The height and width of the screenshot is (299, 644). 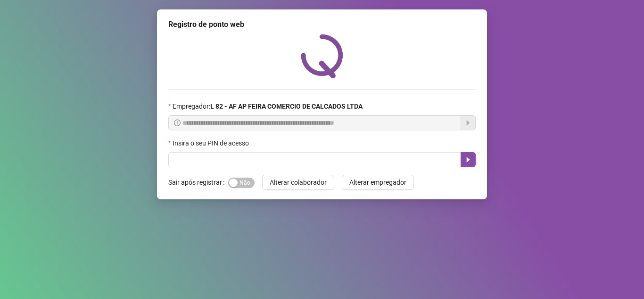 I want to click on strong: L 82 - AF AP FEIRA COMERCIO DE CALCADOS LTDA, so click(x=286, y=106).